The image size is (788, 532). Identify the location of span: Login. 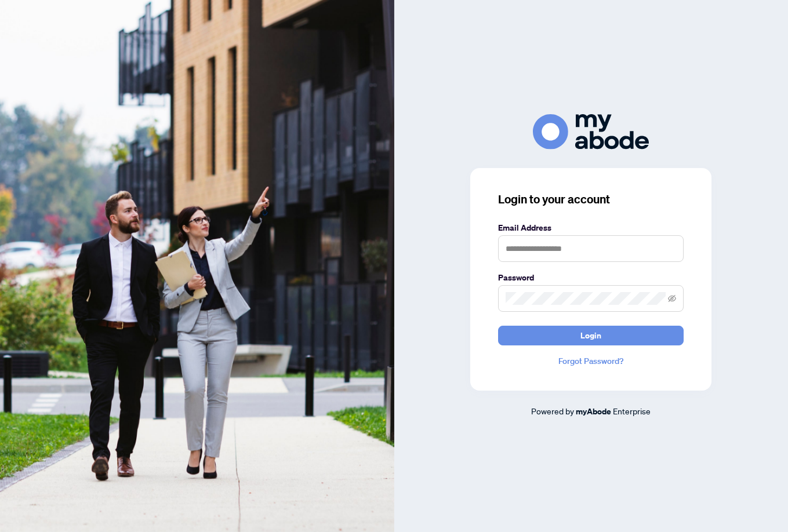
(591, 336).